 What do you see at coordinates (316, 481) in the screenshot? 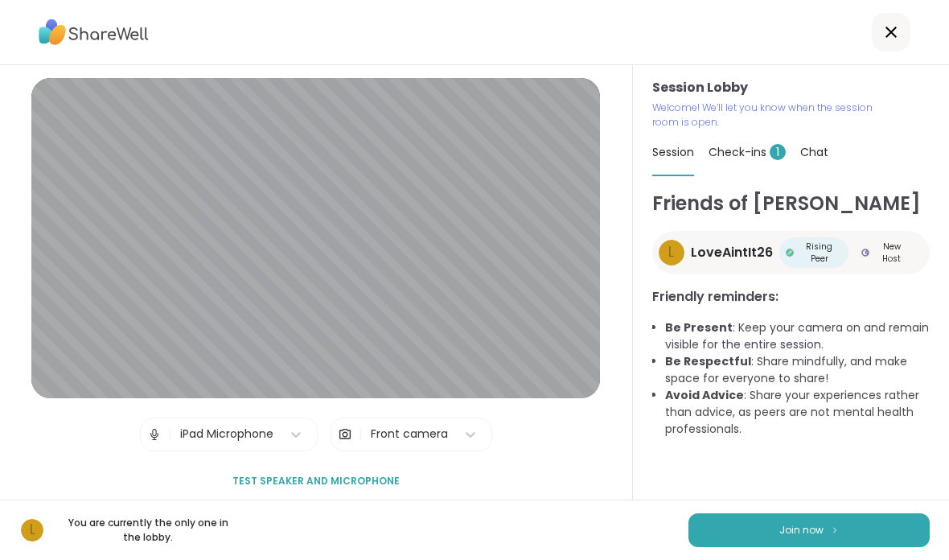
I see `button: Test speaker and microphone` at bounding box center [316, 481].